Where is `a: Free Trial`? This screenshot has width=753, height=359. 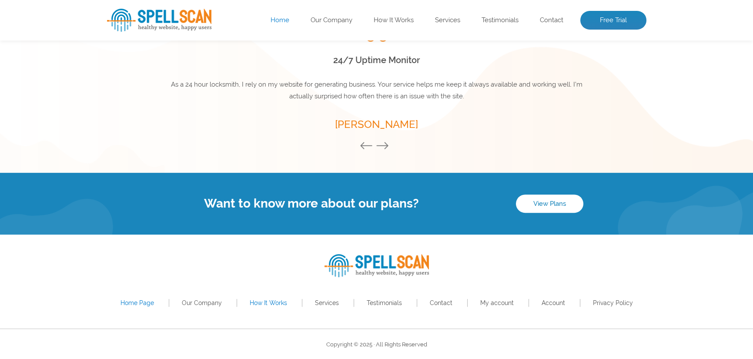
a: Free Trial is located at coordinates (613, 20).